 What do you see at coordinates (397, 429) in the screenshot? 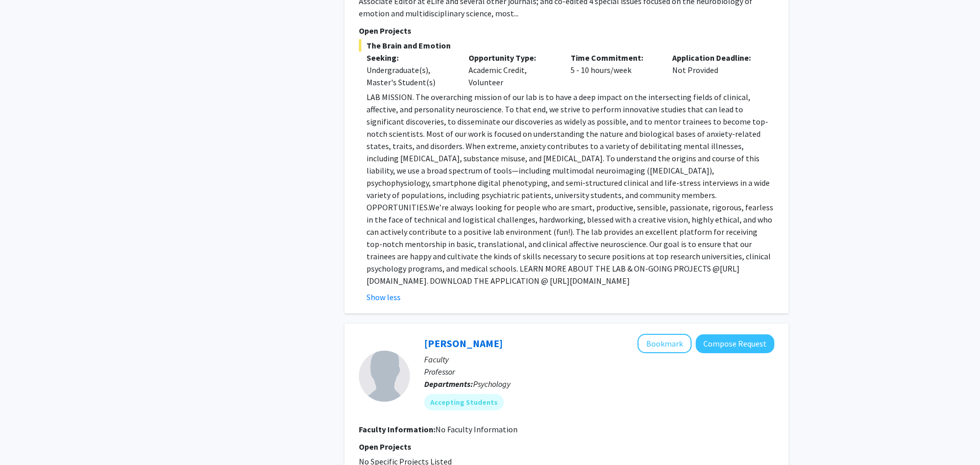
I see `b: Faculty Information:` at bounding box center [397, 429].